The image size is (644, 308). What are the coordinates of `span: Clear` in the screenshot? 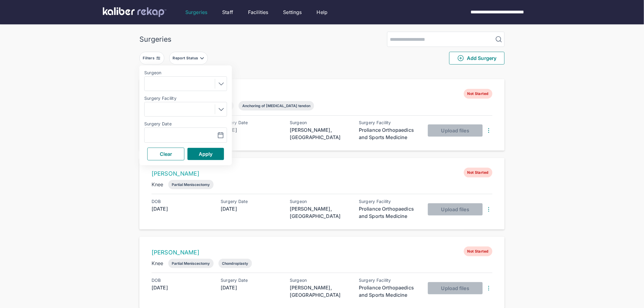 It's located at (166, 154).